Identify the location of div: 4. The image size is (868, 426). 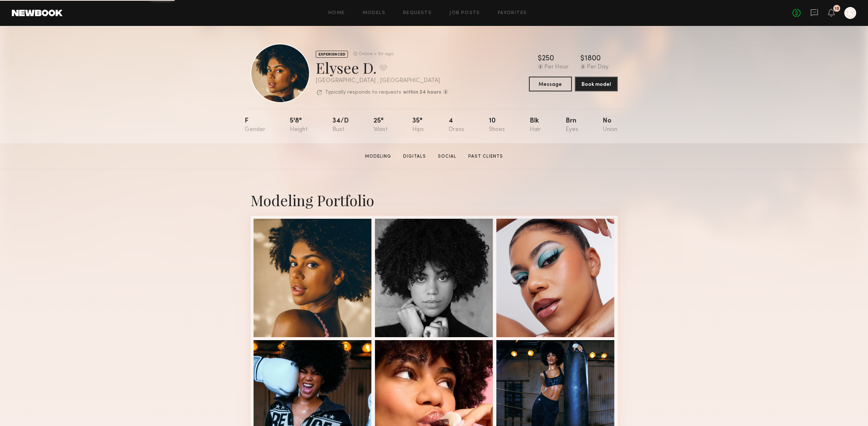
(456, 125).